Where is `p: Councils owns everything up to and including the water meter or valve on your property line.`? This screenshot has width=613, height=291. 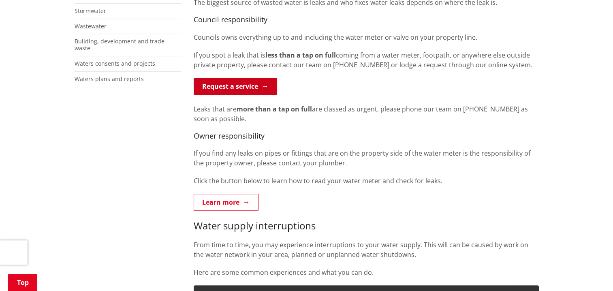 p: Councils owns everything up to and including the water meter or valve on your property line. is located at coordinates (366, 37).